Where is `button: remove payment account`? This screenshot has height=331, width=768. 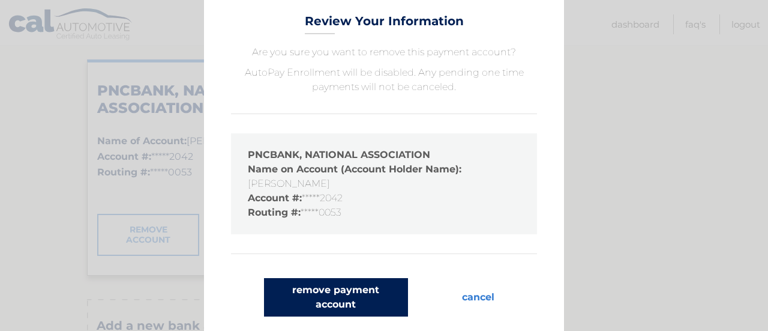
button: remove payment account is located at coordinates (336, 297).